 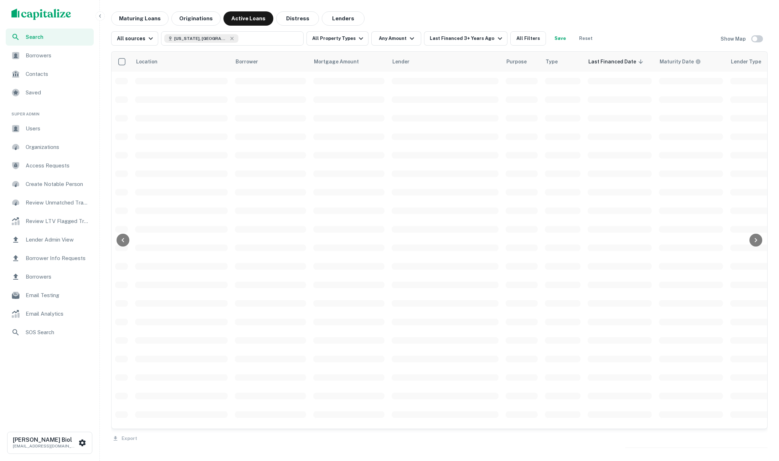 I want to click on span: Purpose, so click(x=521, y=62).